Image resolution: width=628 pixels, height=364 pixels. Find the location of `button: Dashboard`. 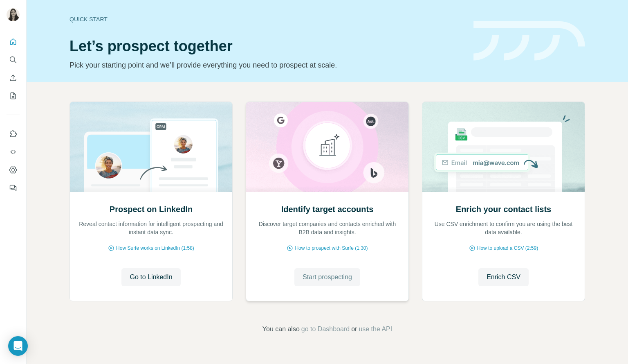

button: Dashboard is located at coordinates (13, 170).